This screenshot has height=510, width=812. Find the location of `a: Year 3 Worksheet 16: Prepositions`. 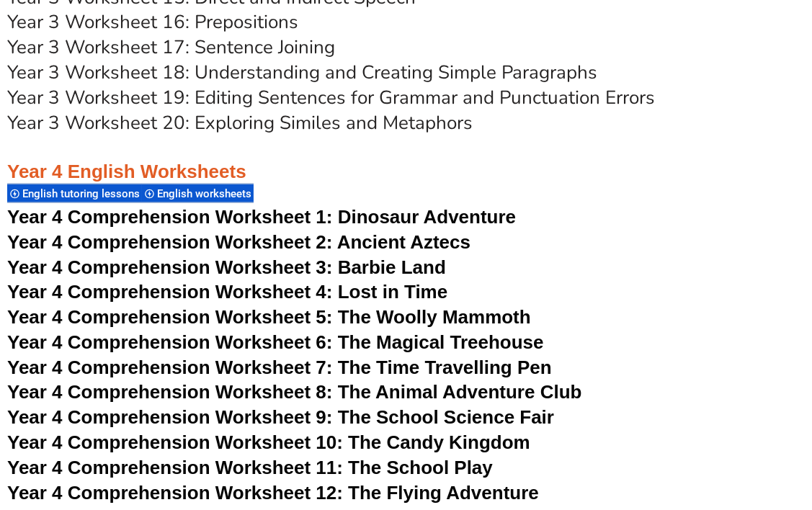

a: Year 3 Worksheet 16: Prepositions is located at coordinates (152, 22).